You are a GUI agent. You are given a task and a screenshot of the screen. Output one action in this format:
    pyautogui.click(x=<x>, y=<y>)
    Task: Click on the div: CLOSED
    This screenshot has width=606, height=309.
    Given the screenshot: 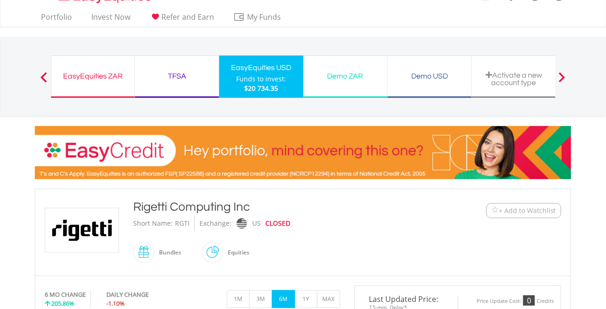 What is the action you would take?
    pyautogui.click(x=278, y=224)
    